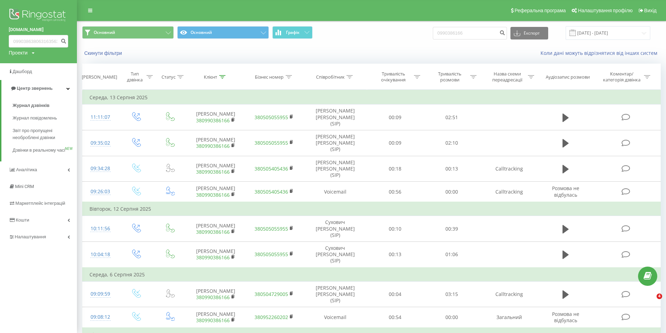  What do you see at coordinates (394, 77) in the screenshot?
I see `div: Тривалість очікування` at bounding box center [394, 77].